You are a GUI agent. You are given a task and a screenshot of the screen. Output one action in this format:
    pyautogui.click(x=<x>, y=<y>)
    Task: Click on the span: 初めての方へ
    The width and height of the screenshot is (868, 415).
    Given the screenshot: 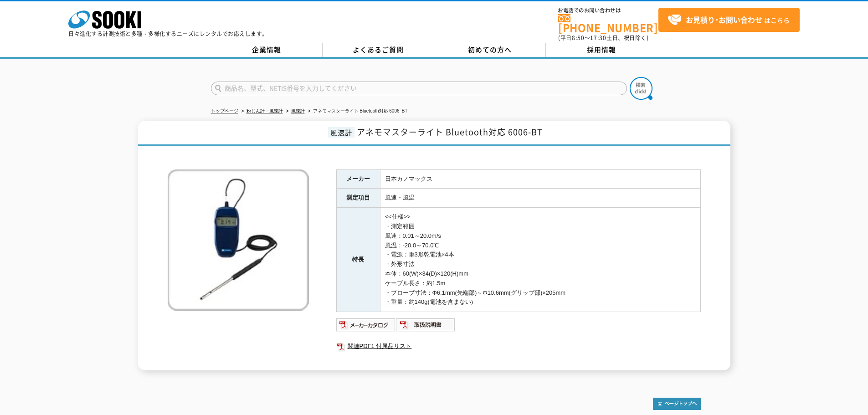 What is the action you would take?
    pyautogui.click(x=490, y=50)
    